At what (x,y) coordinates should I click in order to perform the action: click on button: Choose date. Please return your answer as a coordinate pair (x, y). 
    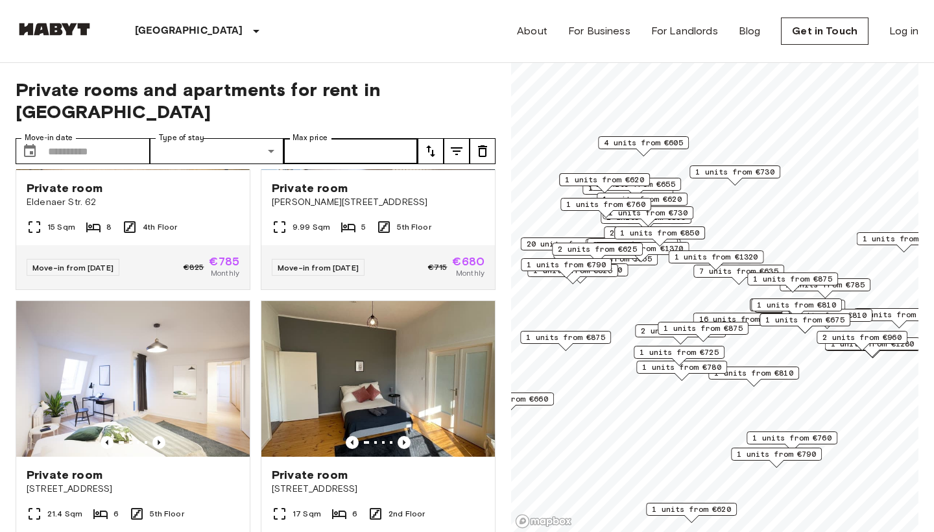
    Looking at the image, I should click on (30, 151).